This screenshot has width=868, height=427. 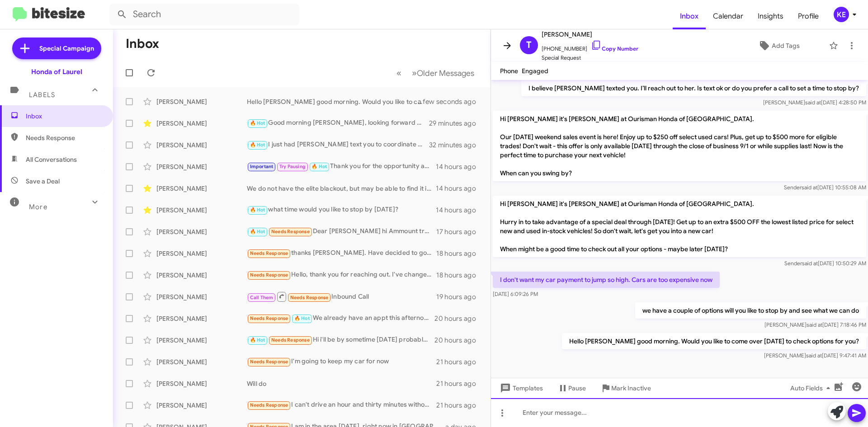 What do you see at coordinates (456, 145) in the screenshot?
I see `div: 32 minutes ago` at bounding box center [456, 145].